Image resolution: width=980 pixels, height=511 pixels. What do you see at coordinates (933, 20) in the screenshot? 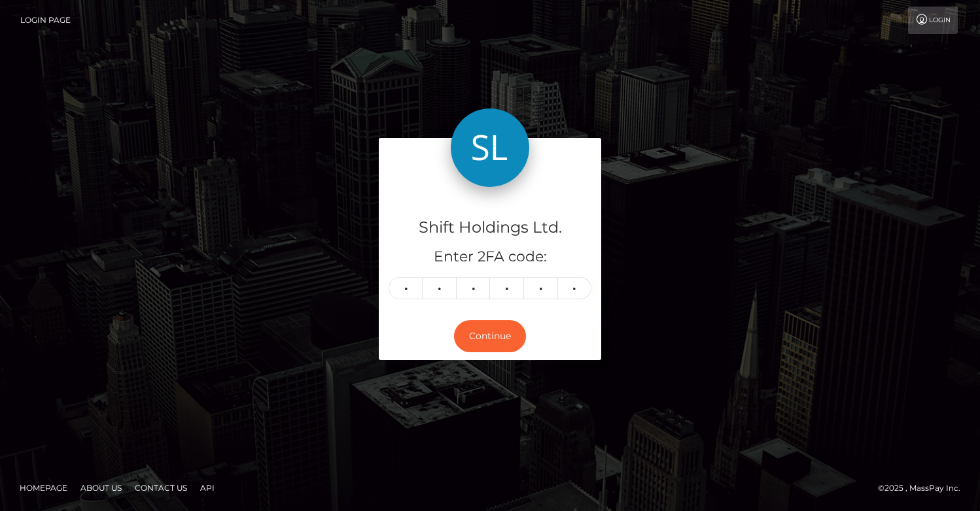
I see `a: Login` at bounding box center [933, 20].